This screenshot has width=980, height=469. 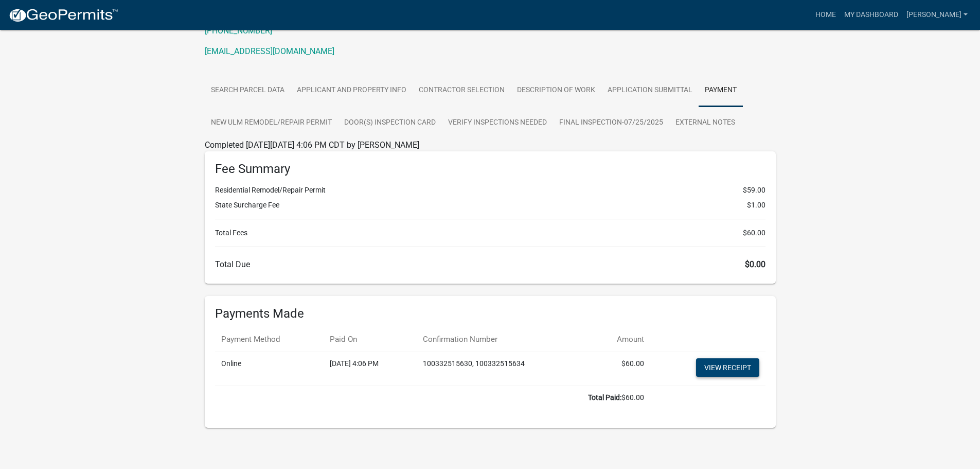 What do you see at coordinates (649, 90) in the screenshot?
I see `a: Application Submittal` at bounding box center [649, 90].